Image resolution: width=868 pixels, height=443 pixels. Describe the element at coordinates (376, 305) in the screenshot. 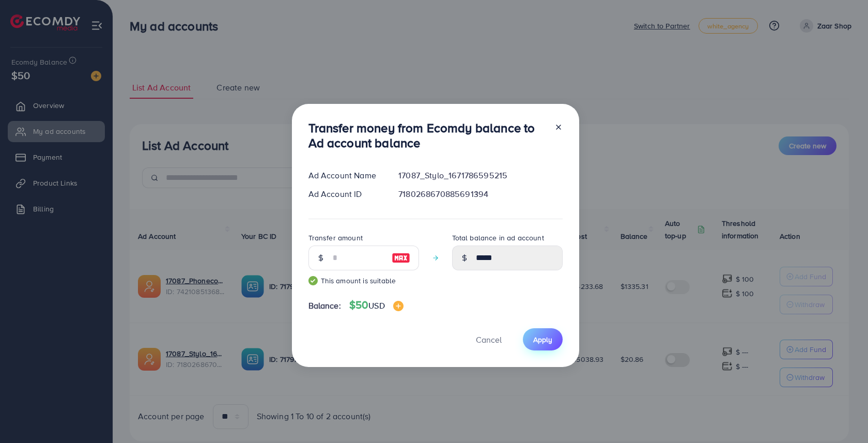

I see `h4: $50` at that location.